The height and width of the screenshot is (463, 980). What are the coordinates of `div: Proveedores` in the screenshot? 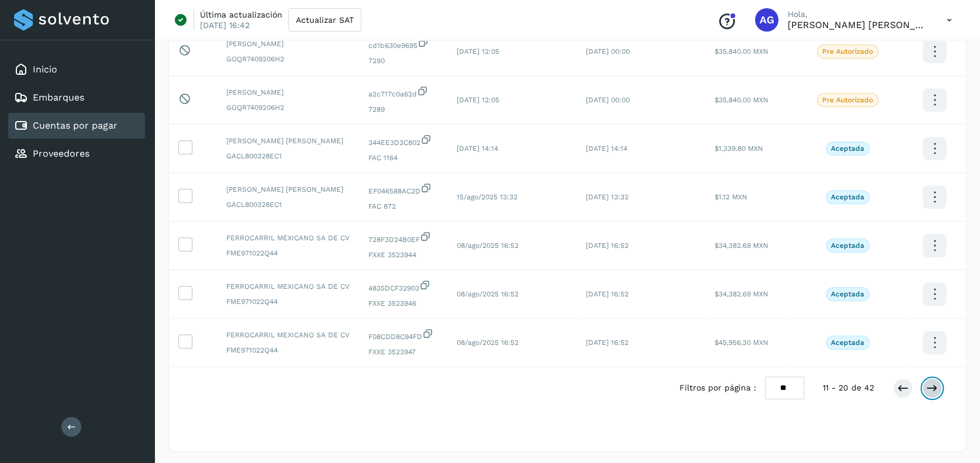 It's located at (77, 154).